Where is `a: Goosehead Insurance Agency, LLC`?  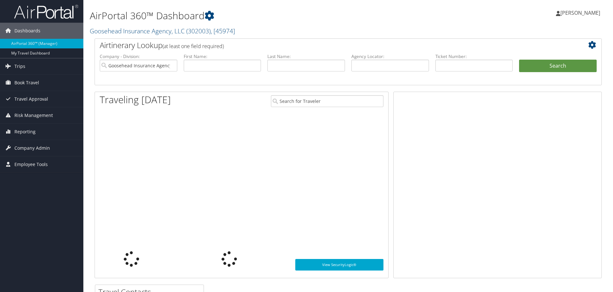 a: Goosehead Insurance Agency, LLC is located at coordinates (162, 31).